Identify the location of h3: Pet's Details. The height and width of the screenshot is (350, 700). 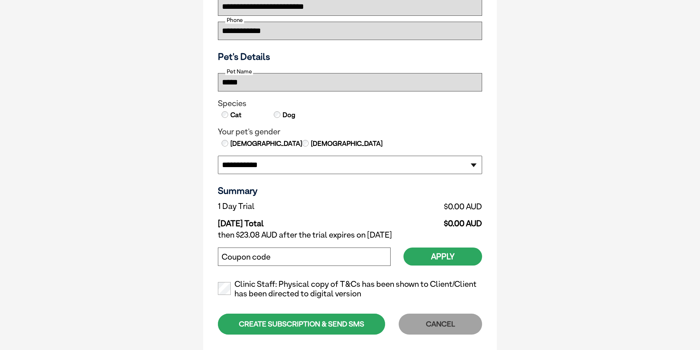
(350, 57).